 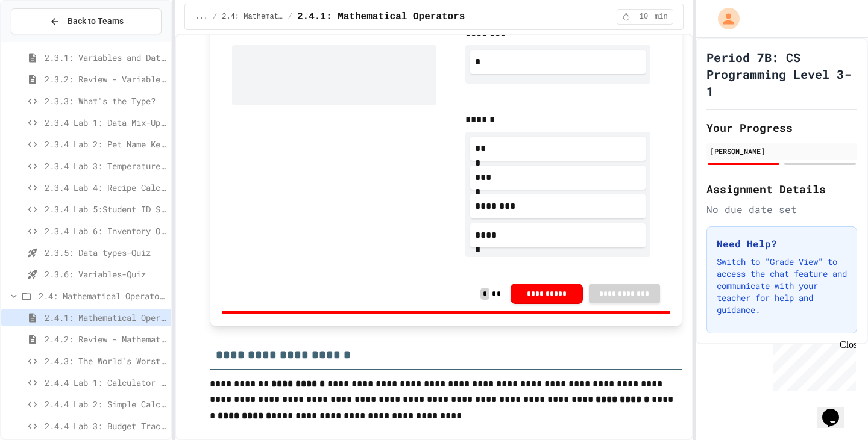 What do you see at coordinates (105, 166) in the screenshot?
I see `span: 2.3.4 Lab 3: Temperature Converter` at bounding box center [105, 166].